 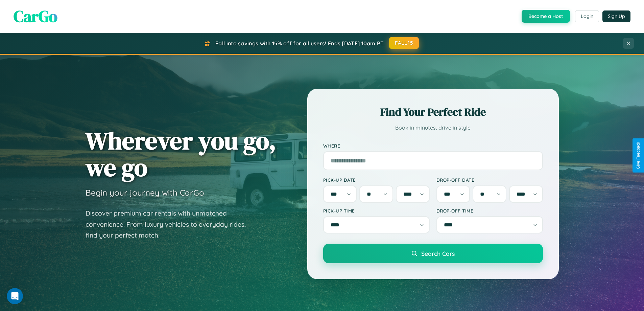 What do you see at coordinates (433, 128) in the screenshot?
I see `p: Book in minutes, drive in style` at bounding box center [433, 128].